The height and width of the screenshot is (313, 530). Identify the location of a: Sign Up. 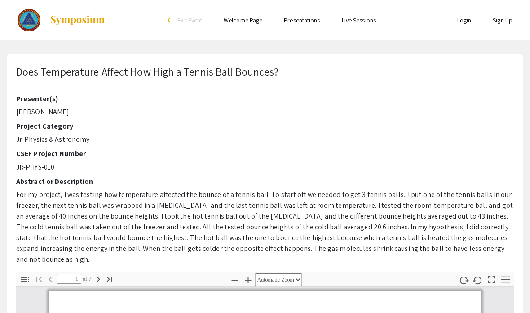
(503, 20).